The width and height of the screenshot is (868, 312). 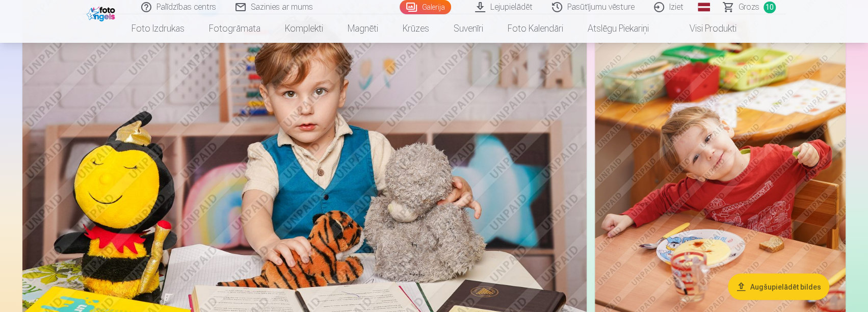 What do you see at coordinates (158, 29) in the screenshot?
I see `a: Foto izdrukas` at bounding box center [158, 29].